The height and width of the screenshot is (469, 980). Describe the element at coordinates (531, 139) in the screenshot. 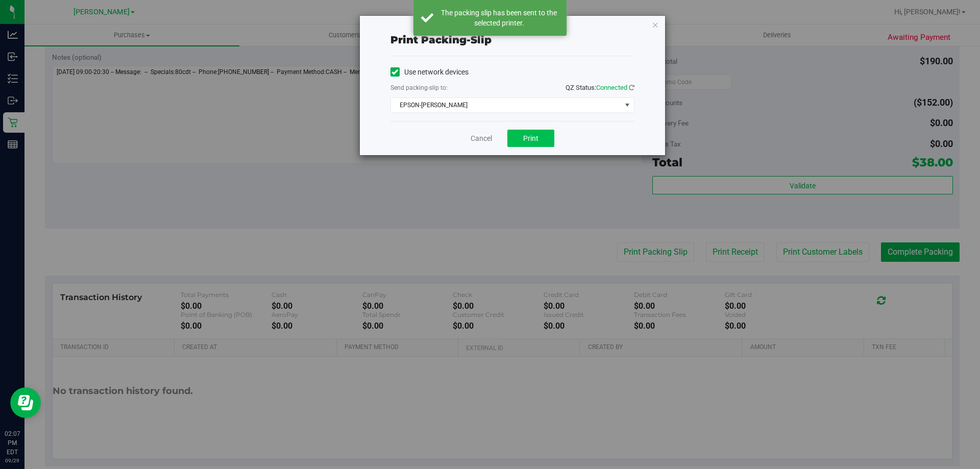

I see `button: Print` at that location.